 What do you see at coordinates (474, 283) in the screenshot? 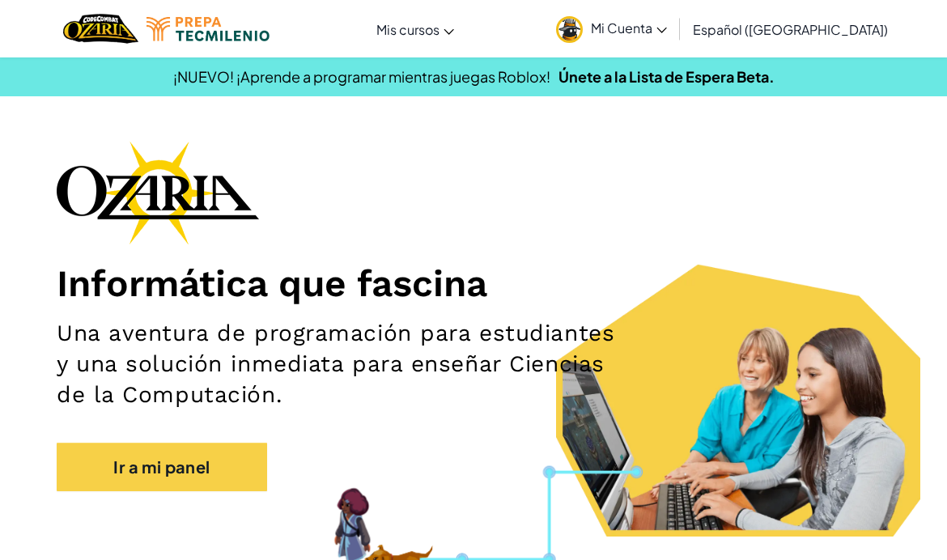
I see `h1: Informática que fascina` at bounding box center [474, 283].